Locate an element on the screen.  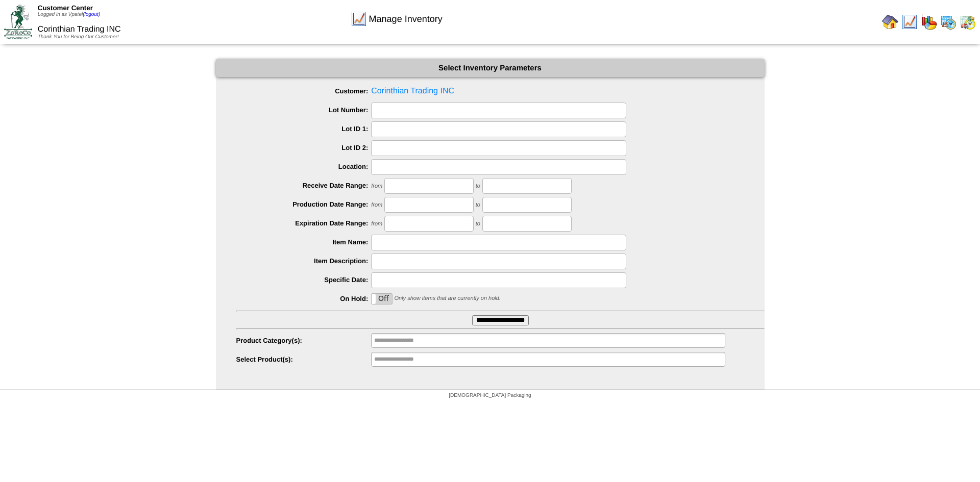
label: Receive Date Range: is located at coordinates (304, 185).